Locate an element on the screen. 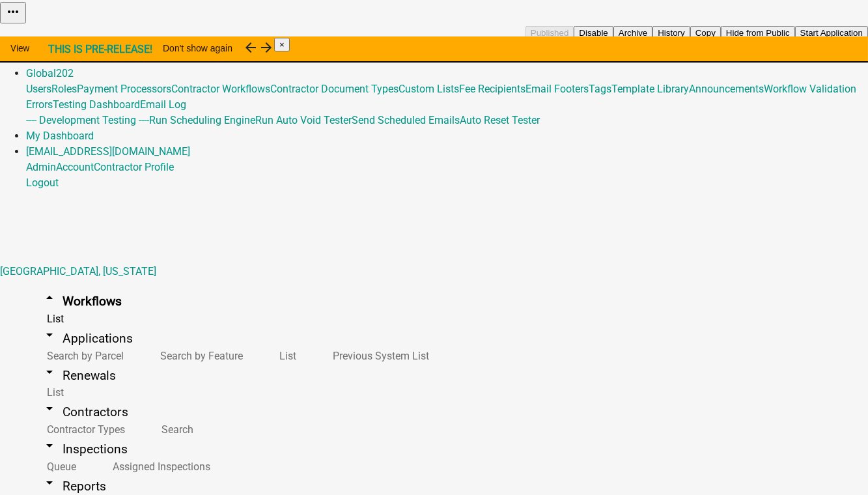 The height and width of the screenshot is (495, 868). button: History is located at coordinates (670, 33).